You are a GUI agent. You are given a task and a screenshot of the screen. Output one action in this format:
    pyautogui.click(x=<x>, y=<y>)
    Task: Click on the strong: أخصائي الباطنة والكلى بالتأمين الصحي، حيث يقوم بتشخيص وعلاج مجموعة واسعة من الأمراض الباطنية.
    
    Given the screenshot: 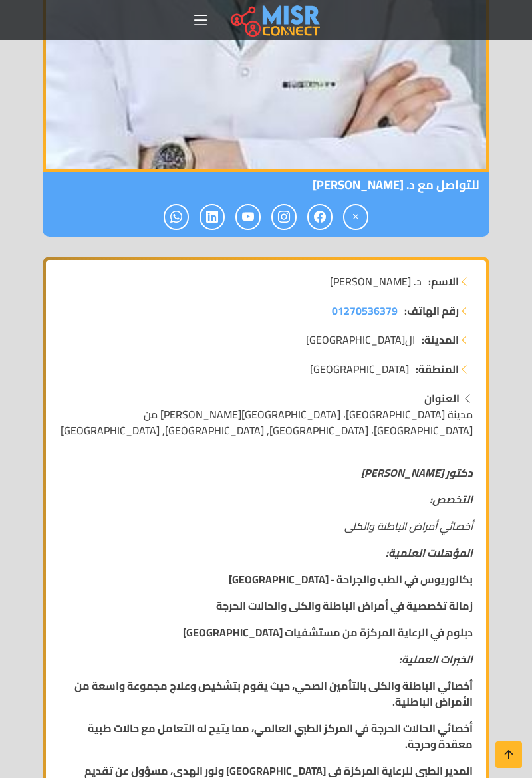 What is the action you would take?
    pyautogui.click(x=273, y=693)
    